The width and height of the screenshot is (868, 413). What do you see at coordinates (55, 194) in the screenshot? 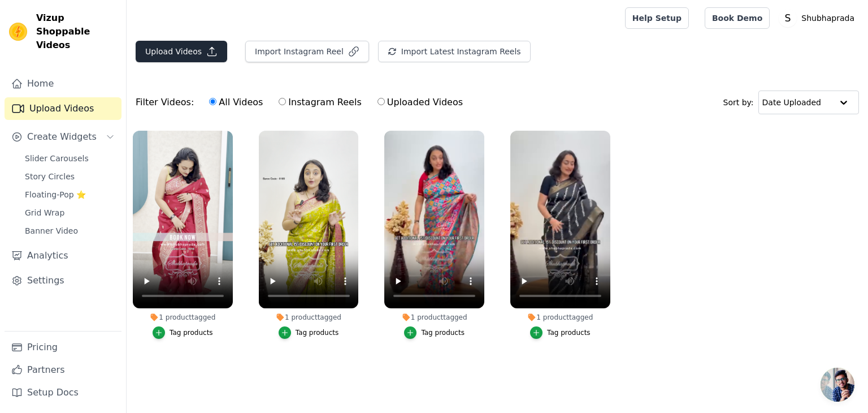
I see `span: Floating-Pop ⭐` at bounding box center [55, 194].